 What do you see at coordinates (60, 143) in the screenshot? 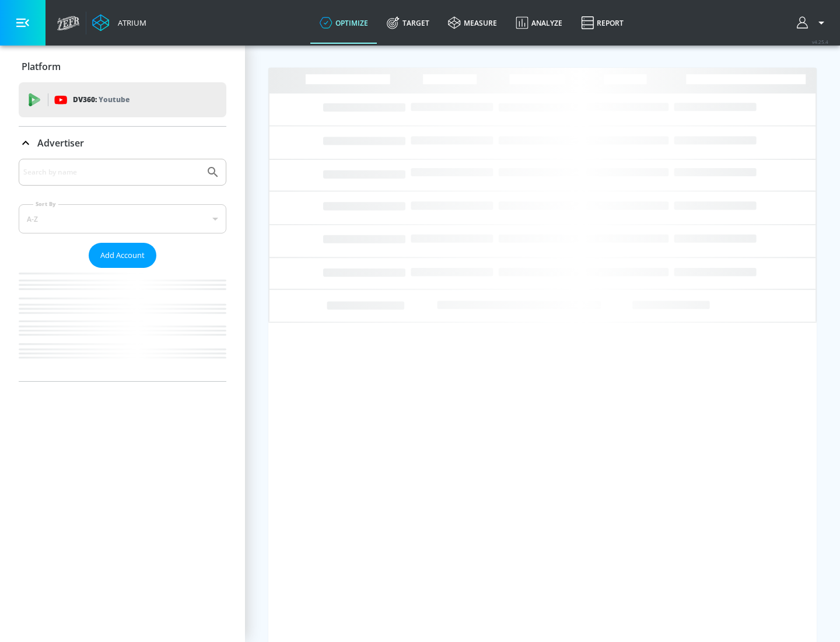
I see `p: Advertiser` at bounding box center [60, 143].